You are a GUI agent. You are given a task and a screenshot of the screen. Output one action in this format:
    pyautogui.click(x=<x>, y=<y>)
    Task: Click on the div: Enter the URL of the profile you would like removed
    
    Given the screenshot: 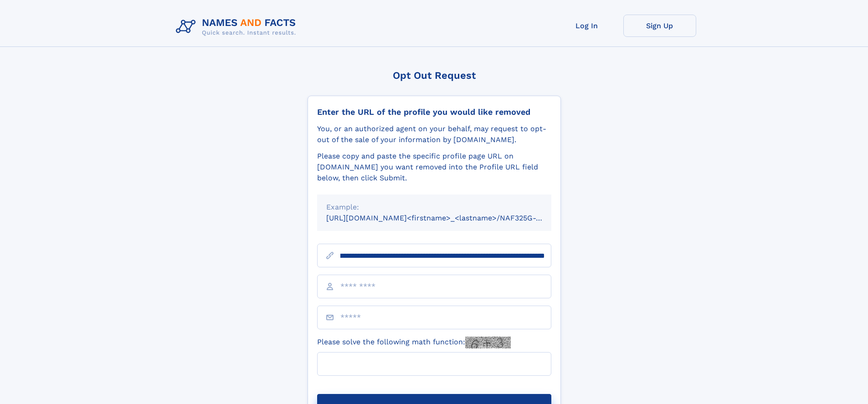 What is the action you would take?
    pyautogui.click(x=434, y=112)
    